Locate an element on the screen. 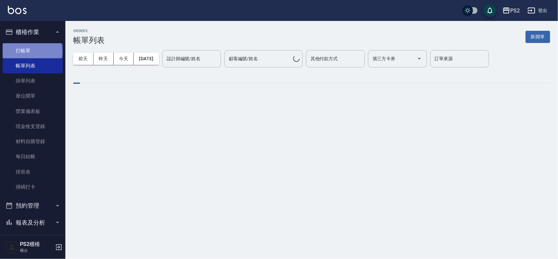  button: 預約管理 is located at coordinates (33, 205).